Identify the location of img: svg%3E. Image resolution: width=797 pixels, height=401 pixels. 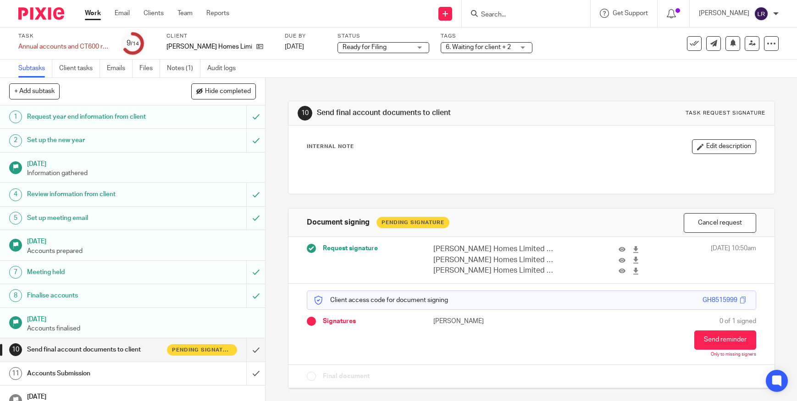
(761, 14).